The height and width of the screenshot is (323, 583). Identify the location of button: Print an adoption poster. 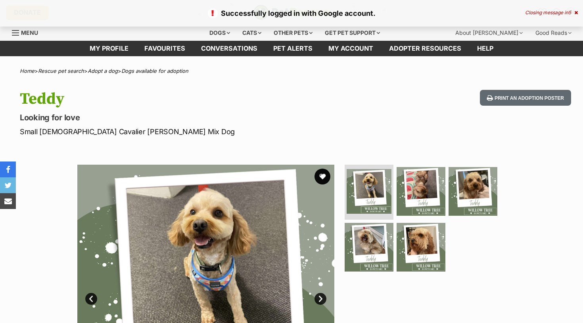
(525, 98).